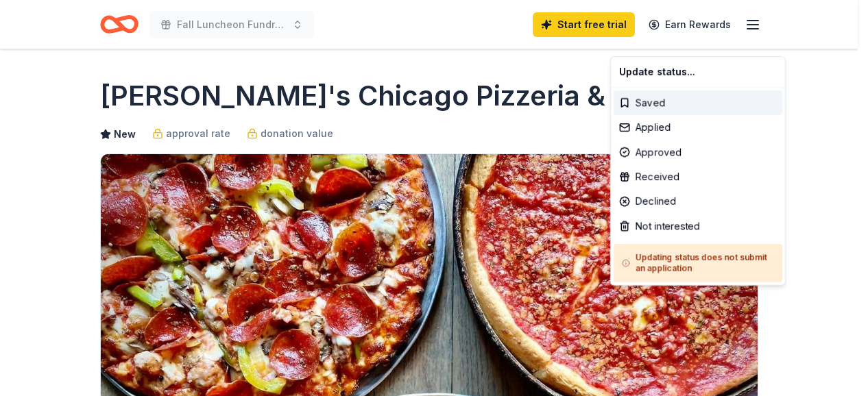 Image resolution: width=868 pixels, height=396 pixels. Describe the element at coordinates (690, 25) in the screenshot. I see `a: Earn Rewards` at that location.